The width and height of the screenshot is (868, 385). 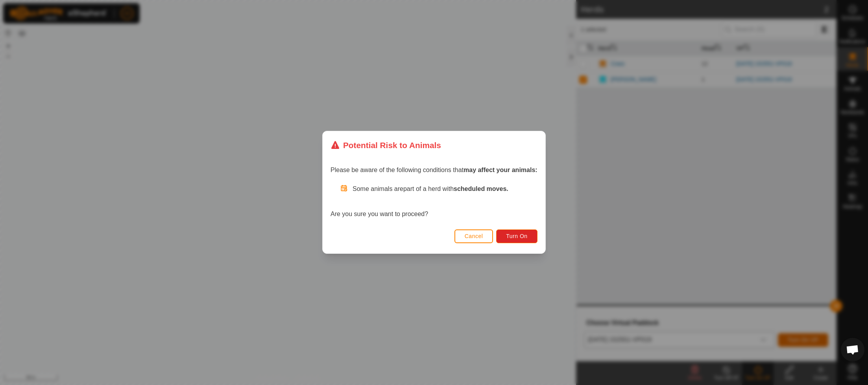 What do you see at coordinates (445, 189) in the screenshot?
I see `p: Some animals are` at bounding box center [445, 189].